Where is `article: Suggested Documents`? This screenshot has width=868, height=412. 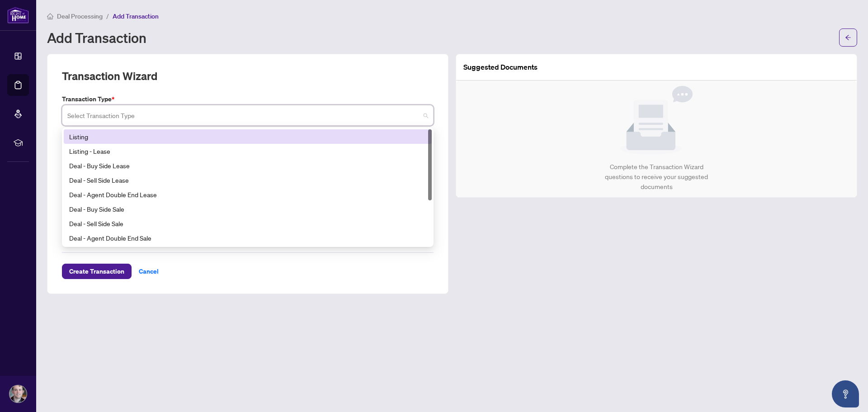
article: Suggested Documents is located at coordinates (501, 67).